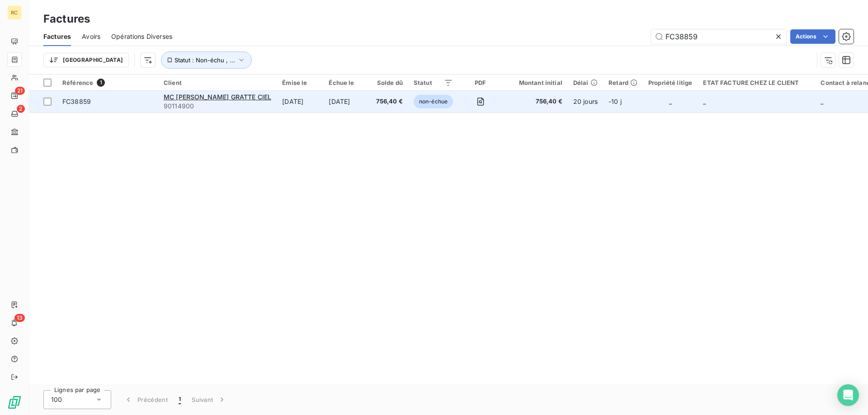 The height and width of the screenshot is (415, 868). I want to click on span: Opérations Diverses, so click(142, 37).